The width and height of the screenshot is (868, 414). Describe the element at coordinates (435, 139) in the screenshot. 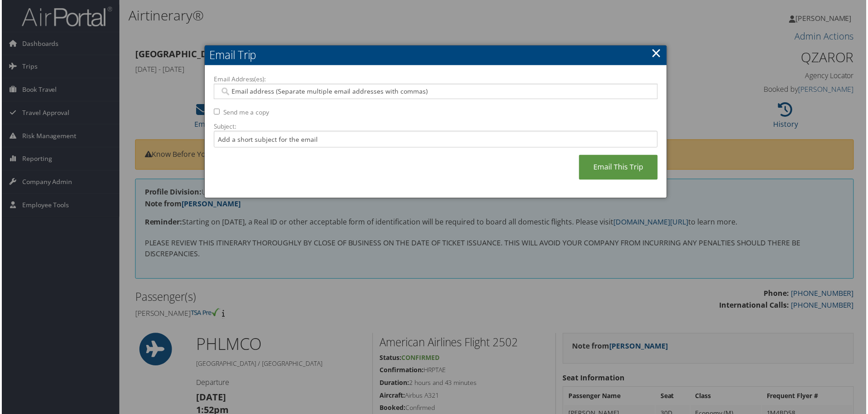

I see `input: Add a short subject for the email` at that location.